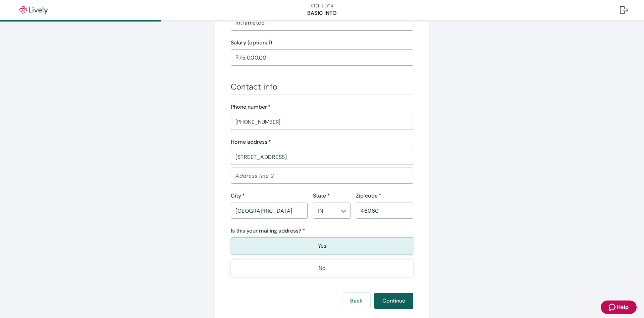 The width and height of the screenshot is (644, 318). Describe the element at coordinates (326, 57) in the screenshot. I see `input: $0.00` at that location.